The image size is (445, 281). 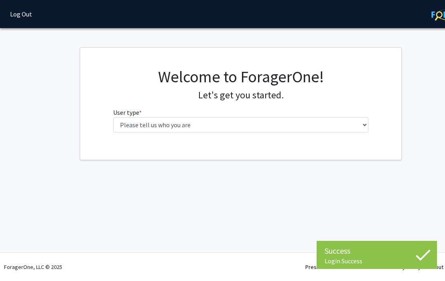 What do you see at coordinates (241, 77) in the screenshot?
I see `h1: Welcome to ForagerOne!` at bounding box center [241, 77].